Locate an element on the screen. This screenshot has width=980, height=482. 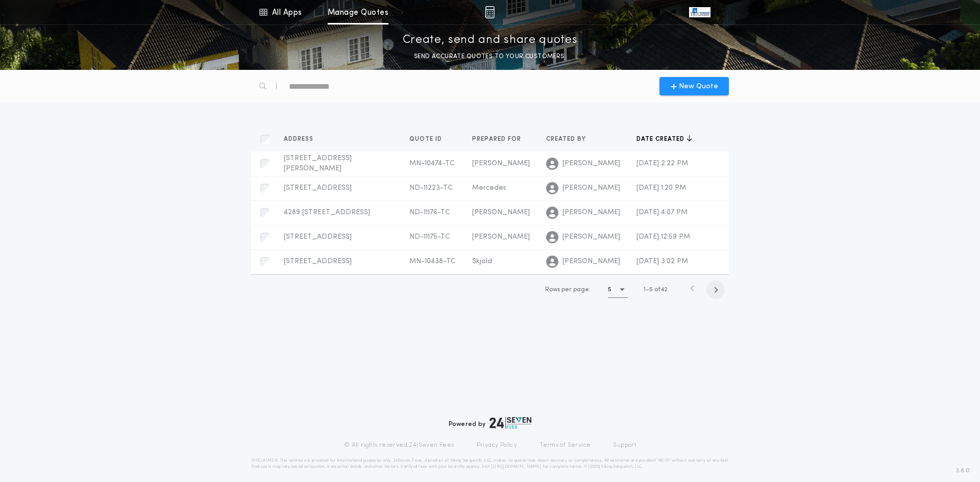
button: Date created is located at coordinates (664, 139).